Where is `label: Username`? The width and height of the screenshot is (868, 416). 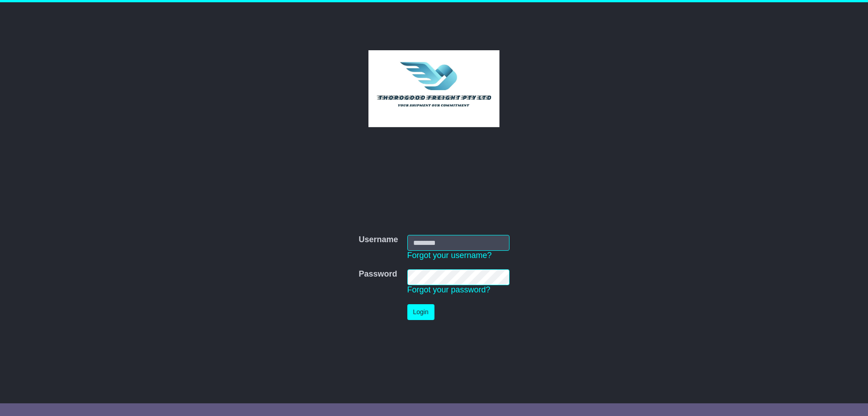 label: Username is located at coordinates (378, 240).